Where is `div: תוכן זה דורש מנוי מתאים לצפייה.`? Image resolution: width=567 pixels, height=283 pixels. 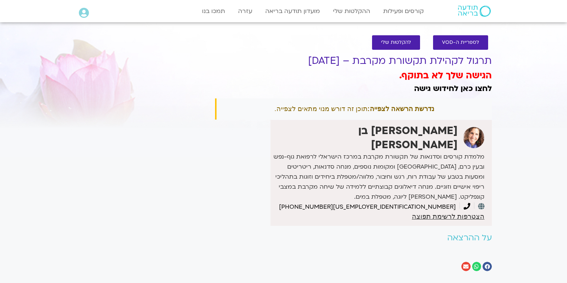
div: תוכן זה דורש מנוי מתאים לצפייה. is located at coordinates (353, 109).